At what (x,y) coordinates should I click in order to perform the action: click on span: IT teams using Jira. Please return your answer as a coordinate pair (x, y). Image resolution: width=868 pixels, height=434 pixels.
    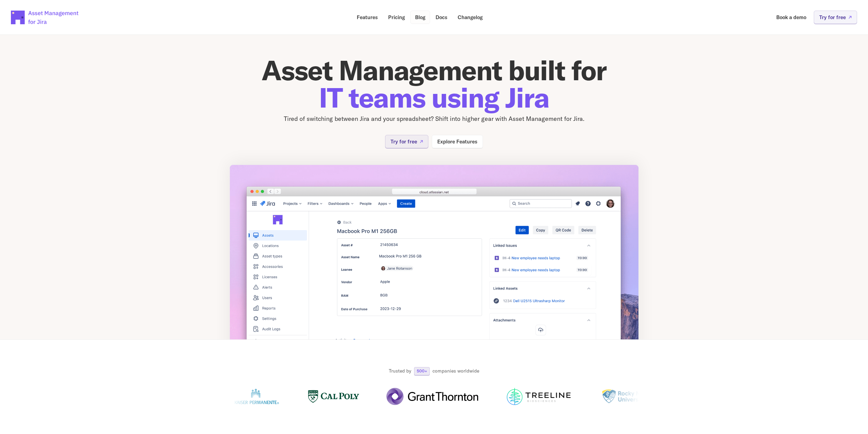
    Looking at the image, I should click on (434, 98).